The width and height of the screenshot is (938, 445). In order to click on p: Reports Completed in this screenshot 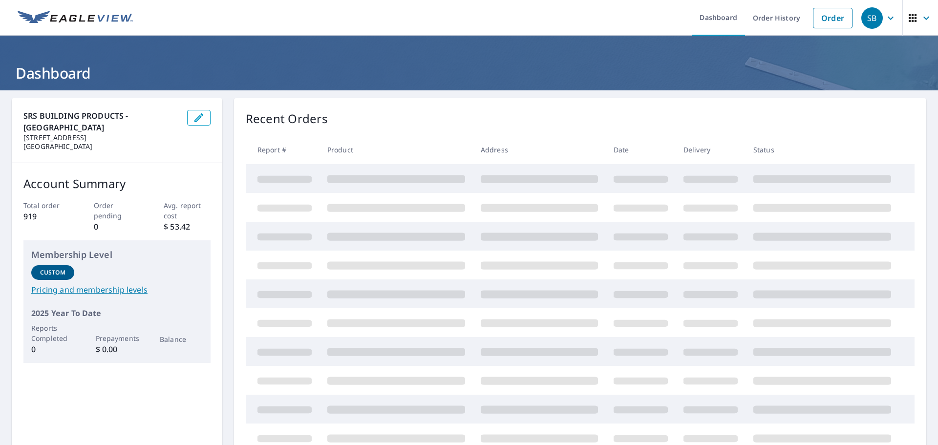, I will do `click(53, 333)`.